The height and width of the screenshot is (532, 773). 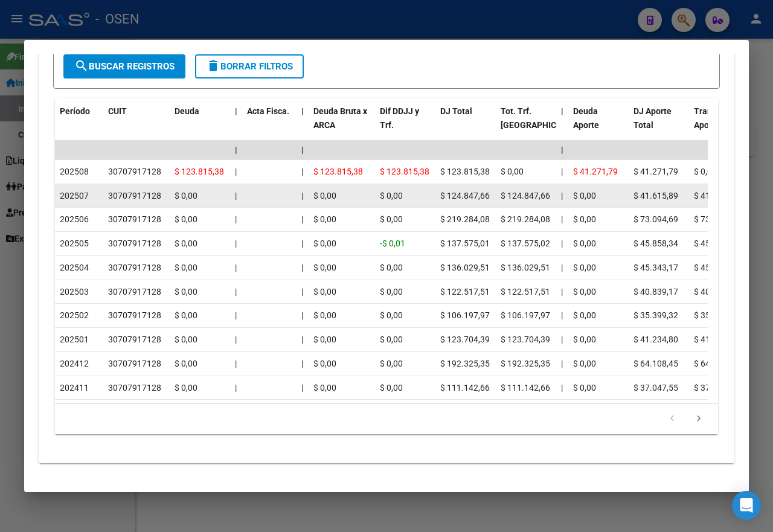 What do you see at coordinates (465, 243) in the screenshot?
I see `span: $ 137.575,01` at bounding box center [465, 243].